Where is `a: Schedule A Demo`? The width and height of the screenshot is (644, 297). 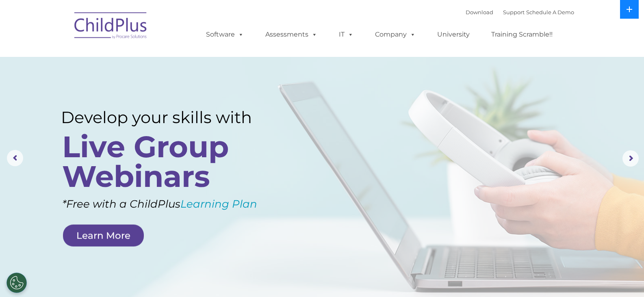
a: Schedule A Demo is located at coordinates (550, 12).